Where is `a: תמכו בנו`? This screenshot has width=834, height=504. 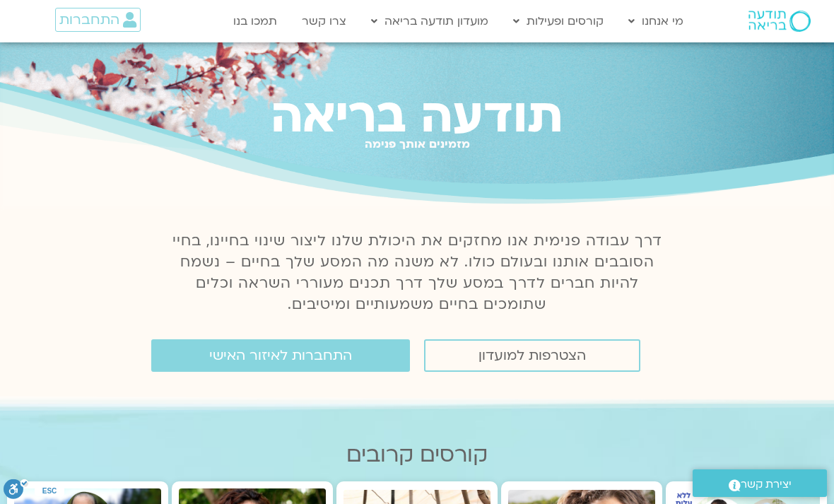 a: תמכו בנו is located at coordinates (256, 21).